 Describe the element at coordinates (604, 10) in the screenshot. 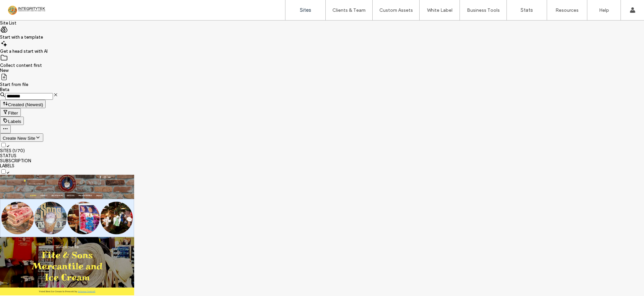

I see `label: Help` at that location.